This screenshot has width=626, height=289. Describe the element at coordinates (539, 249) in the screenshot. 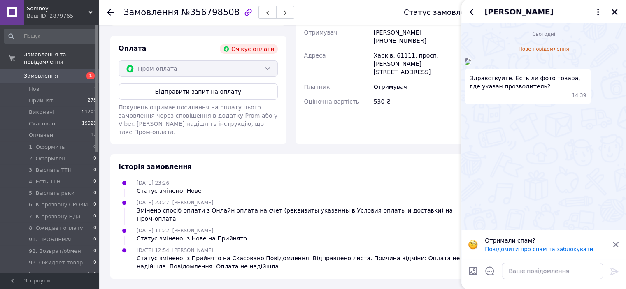

I see `button: Повідомити про спам та заблокувати` at that location.